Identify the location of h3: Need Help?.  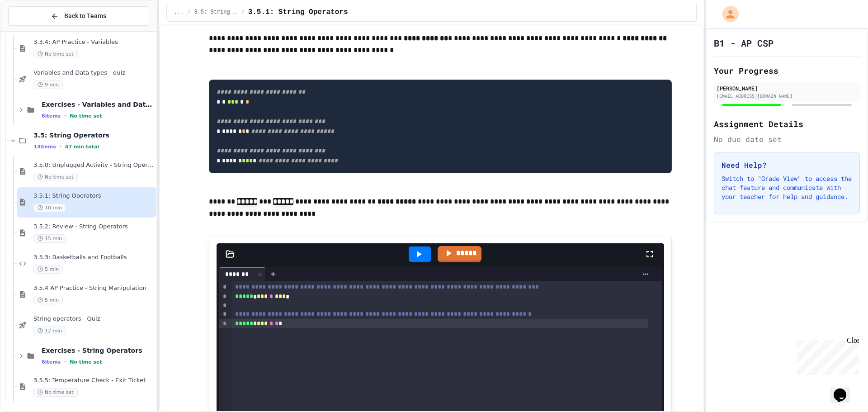
(786, 165).